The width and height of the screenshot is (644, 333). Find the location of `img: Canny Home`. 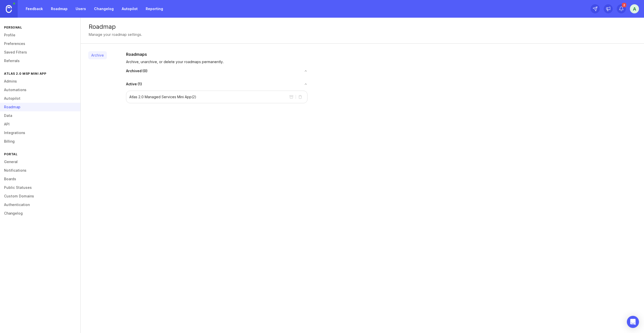

img: Canny Home is located at coordinates (9, 9).